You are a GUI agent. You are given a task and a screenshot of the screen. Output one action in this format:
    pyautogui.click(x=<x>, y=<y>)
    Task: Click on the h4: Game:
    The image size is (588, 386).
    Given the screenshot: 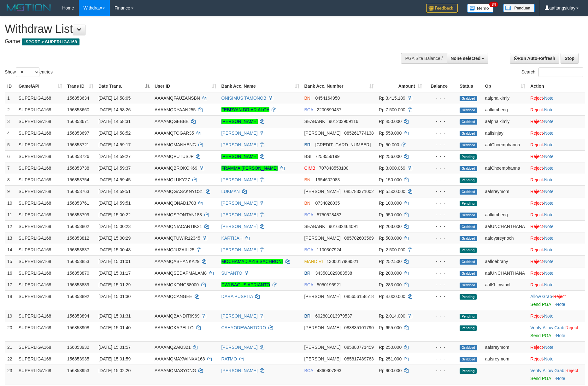 What is the action you would take?
    pyautogui.click(x=196, y=42)
    